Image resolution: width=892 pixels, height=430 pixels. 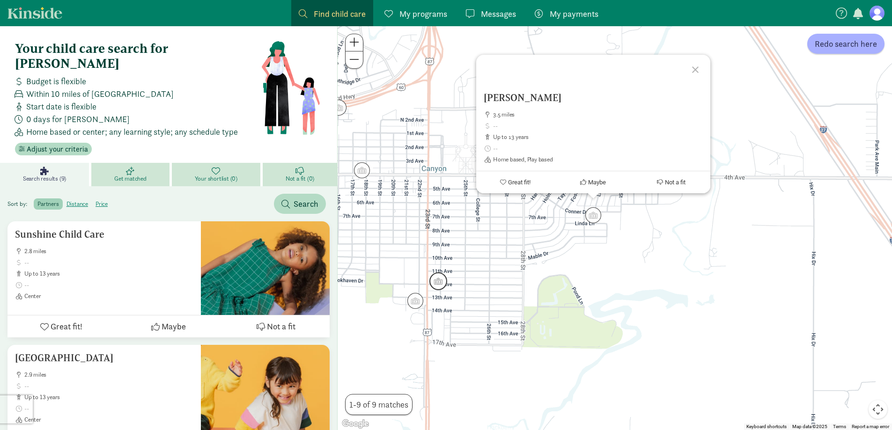 I want to click on span: Map data ©2025, so click(x=810, y=427).